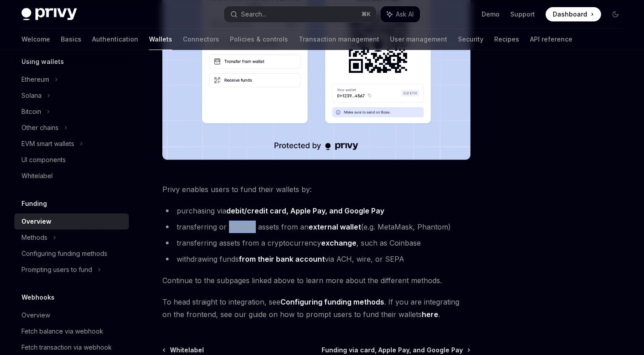 The image size is (644, 355). What do you see at coordinates (71, 39) in the screenshot?
I see `a: Basics` at bounding box center [71, 39].